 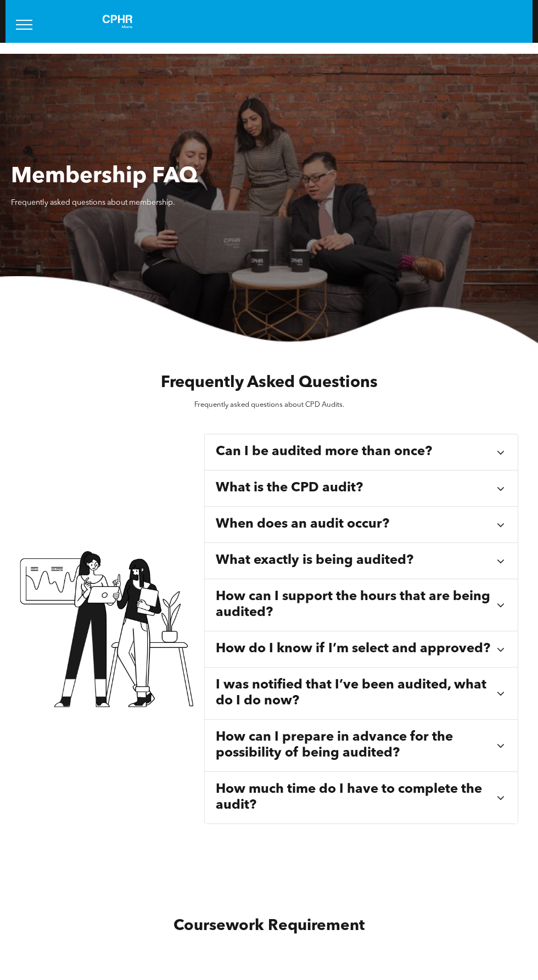 What do you see at coordinates (24, 25) in the screenshot?
I see `button: menu` at bounding box center [24, 25].